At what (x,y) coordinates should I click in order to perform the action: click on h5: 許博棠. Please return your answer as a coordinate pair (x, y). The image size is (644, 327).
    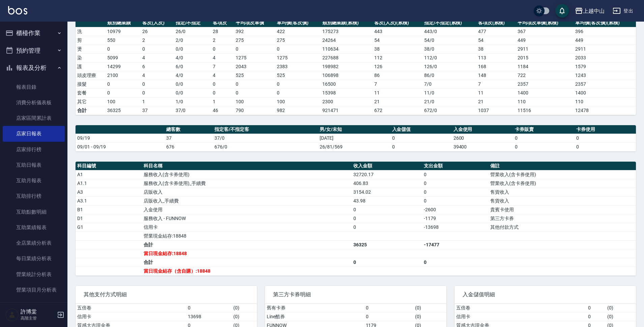
    Looking at the image, I should click on (38, 312).